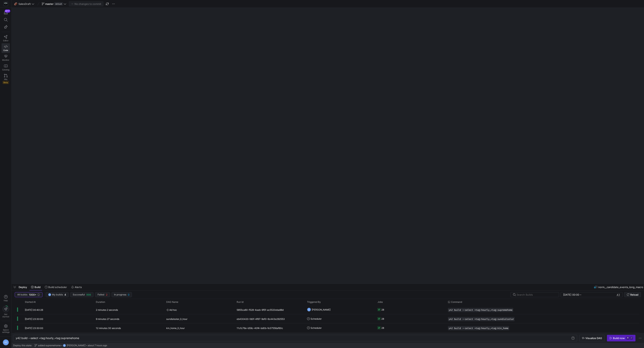 The image size is (644, 348). Describe the element at coordinates (58, 287) in the screenshot. I see `span: Build scheduler` at that location.